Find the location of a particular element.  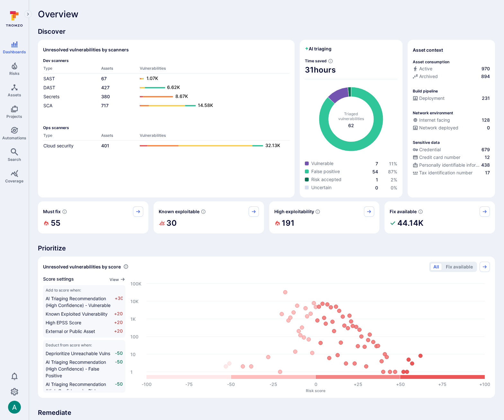

a: 32.13K is located at coordinates (211, 146).